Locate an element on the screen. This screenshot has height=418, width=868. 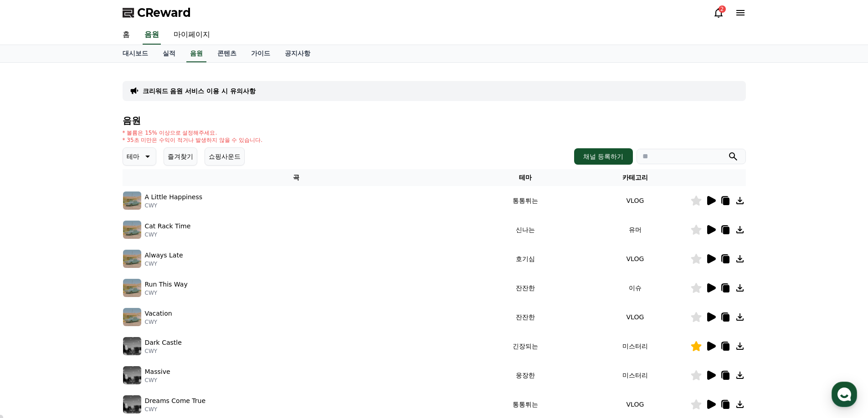
p: A Little Happiness is located at coordinates (173, 197).